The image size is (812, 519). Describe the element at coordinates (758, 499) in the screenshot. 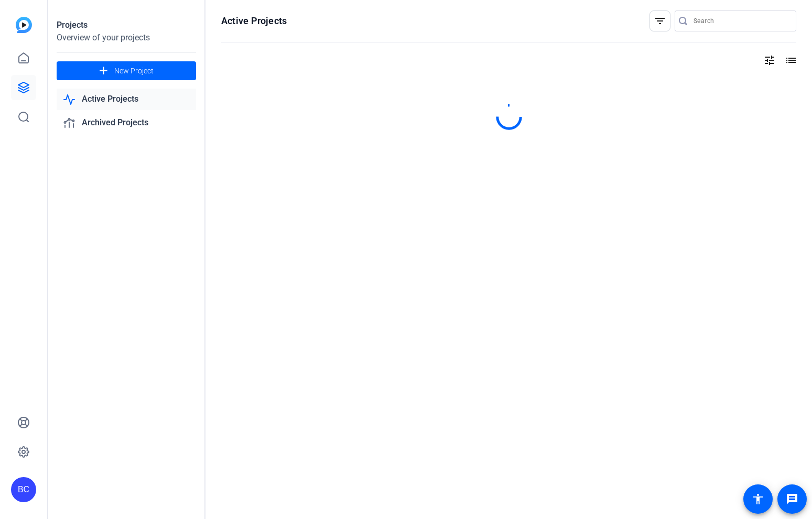

I see `mat-icon: accessibility` at that location.